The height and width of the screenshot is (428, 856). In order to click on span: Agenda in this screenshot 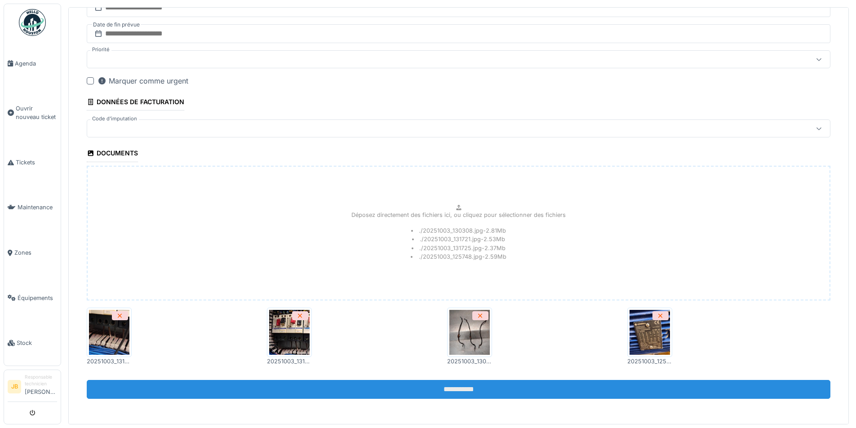, I will do `click(36, 63)`.